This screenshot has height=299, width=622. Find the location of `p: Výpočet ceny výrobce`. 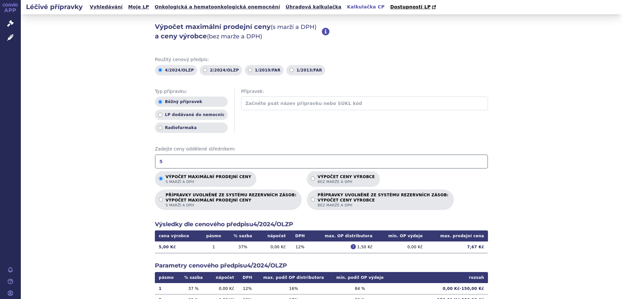

p: Výpočet ceny výrobce is located at coordinates (346, 180).